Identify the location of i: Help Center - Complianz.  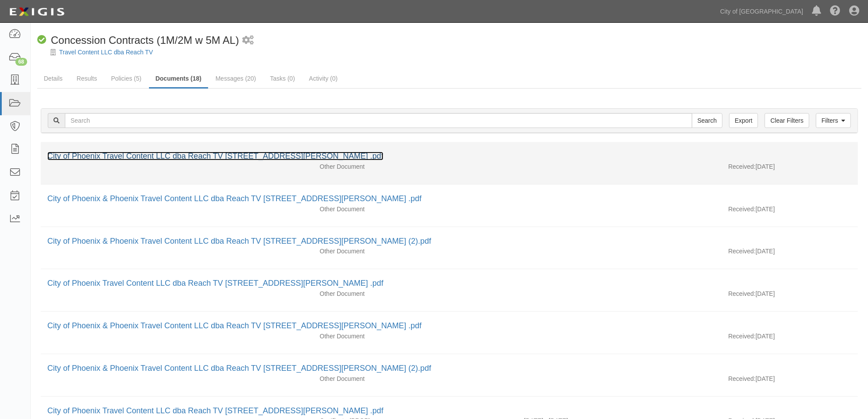
(836, 11).